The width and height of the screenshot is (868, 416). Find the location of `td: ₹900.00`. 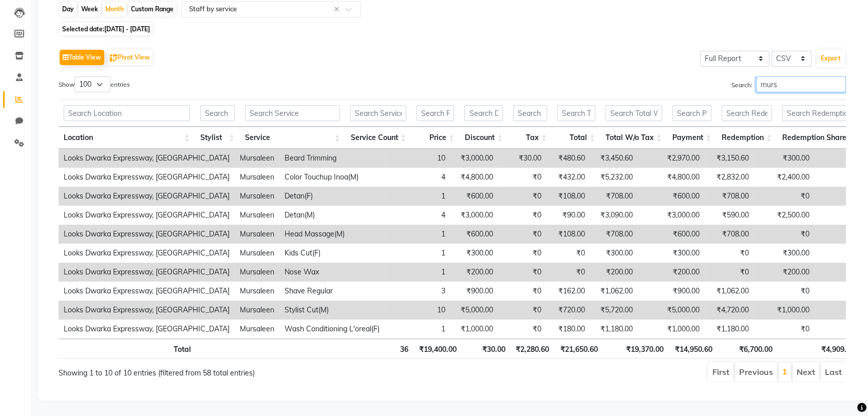

td: ₹900.00 is located at coordinates (671, 291).